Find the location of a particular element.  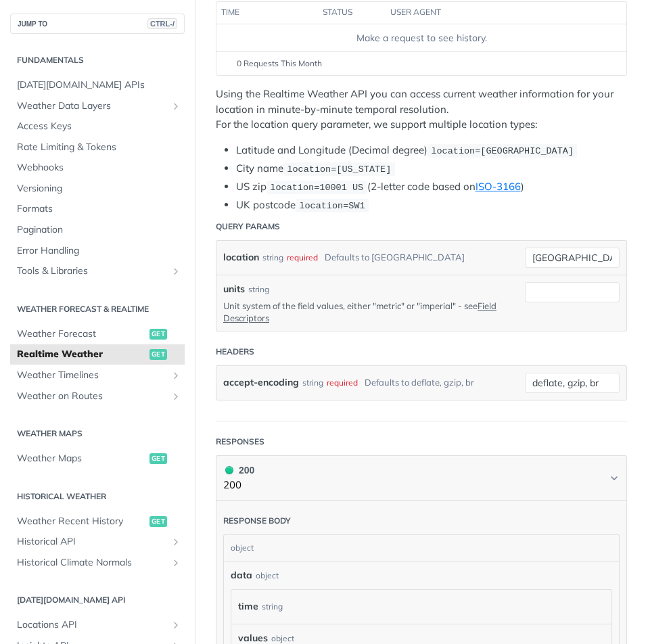

h2: Fundamentals is located at coordinates (98, 61).